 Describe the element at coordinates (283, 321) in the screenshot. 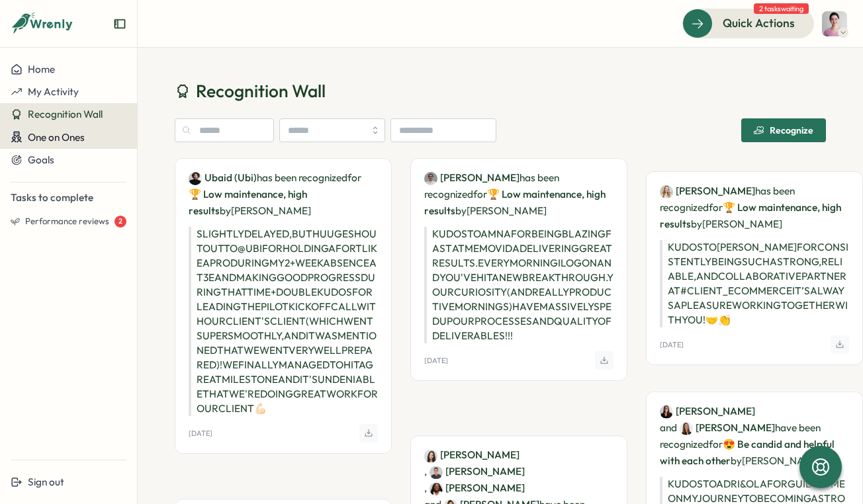

I see `p: SLIGHTLY DELAYED, BUT HUUGE SHOUTOUT TO @UBI FOR HOLDING A FORT LIKE A PRO DURING MY 2+ WEEK ABSE...` at that location.